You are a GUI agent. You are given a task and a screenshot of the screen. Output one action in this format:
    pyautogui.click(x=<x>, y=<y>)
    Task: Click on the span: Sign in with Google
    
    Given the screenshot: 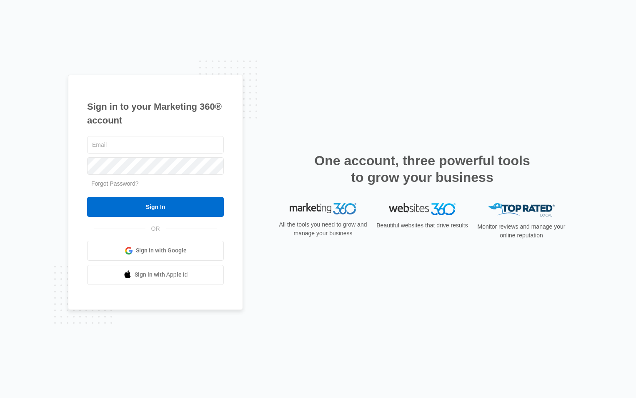 What is the action you would take?
    pyautogui.click(x=161, y=250)
    